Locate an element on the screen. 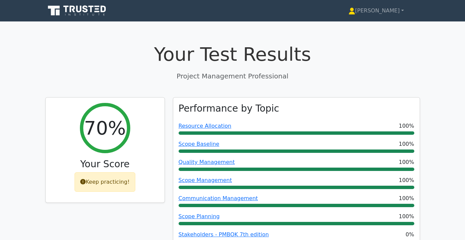 The image size is (465, 240). a: Quality Management is located at coordinates (207, 162).